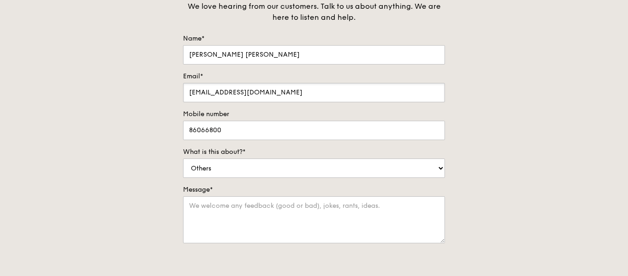  I want to click on label: Email*, so click(314, 77).